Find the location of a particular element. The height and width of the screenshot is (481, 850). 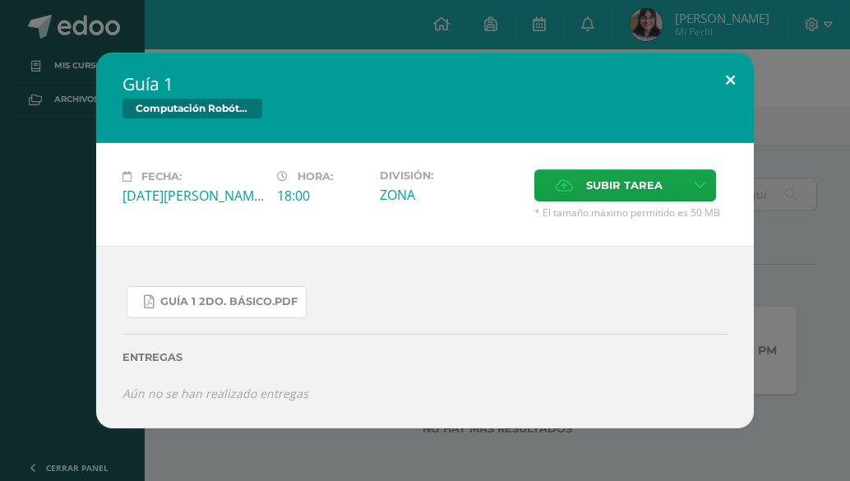

span: Subir tarea is located at coordinates (624, 185).